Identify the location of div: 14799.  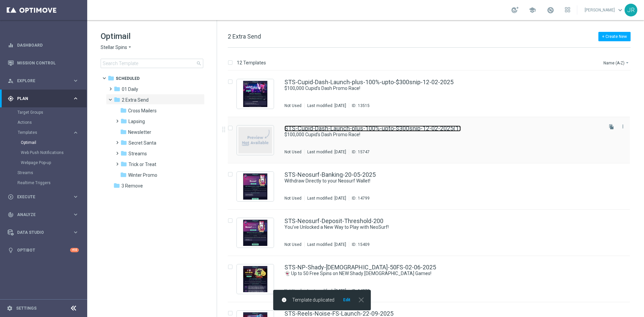
(364, 198).